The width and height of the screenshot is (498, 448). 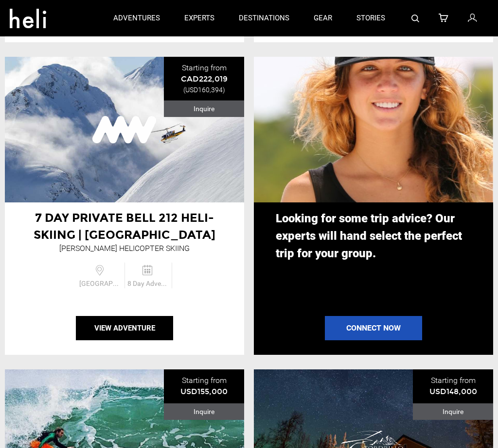 What do you see at coordinates (264, 18) in the screenshot?
I see `p: destinations` at bounding box center [264, 18].